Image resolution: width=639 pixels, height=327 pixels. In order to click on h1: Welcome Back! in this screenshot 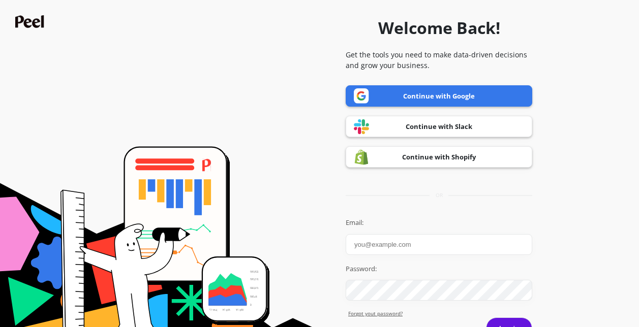, I will do `click(439, 28)`.